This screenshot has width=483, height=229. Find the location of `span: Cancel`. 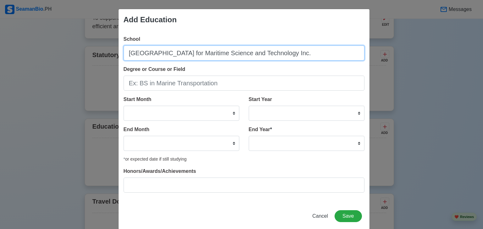

span: Cancel is located at coordinates (320, 216).